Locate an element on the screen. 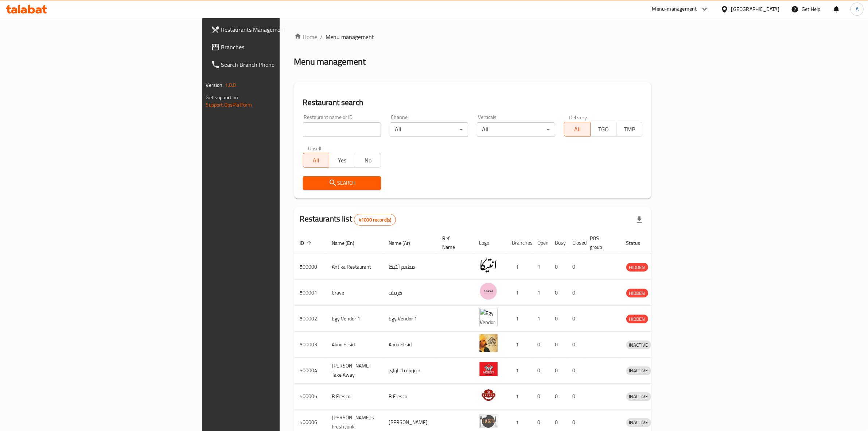 The image size is (868, 431). span: Search Branch Phone is located at coordinates (281, 64).